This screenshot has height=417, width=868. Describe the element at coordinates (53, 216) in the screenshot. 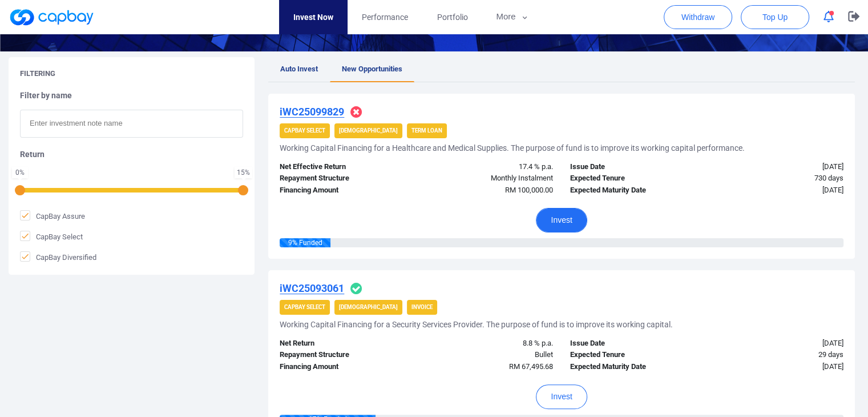

I see `span: CapBay Assure` at that location.